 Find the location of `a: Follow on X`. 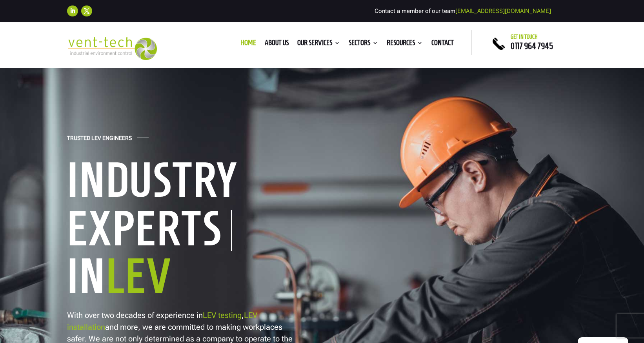

a: Follow on X is located at coordinates (87, 11).